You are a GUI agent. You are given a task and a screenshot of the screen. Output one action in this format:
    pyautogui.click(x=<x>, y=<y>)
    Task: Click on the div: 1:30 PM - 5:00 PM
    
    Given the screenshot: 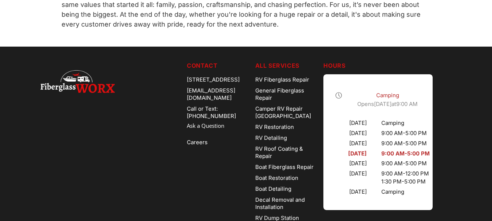 What is the action you would take?
    pyautogui.click(x=406, y=182)
    